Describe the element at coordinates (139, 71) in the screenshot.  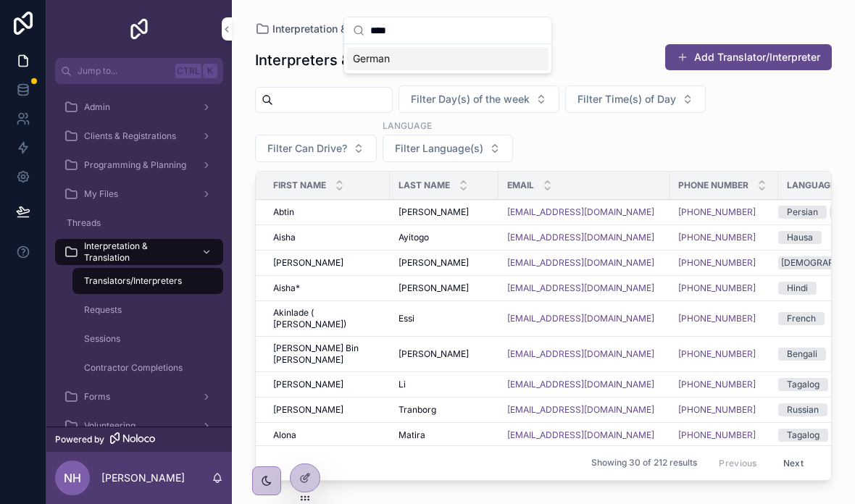
I see `button: Jump to...CtrlK` at that location.